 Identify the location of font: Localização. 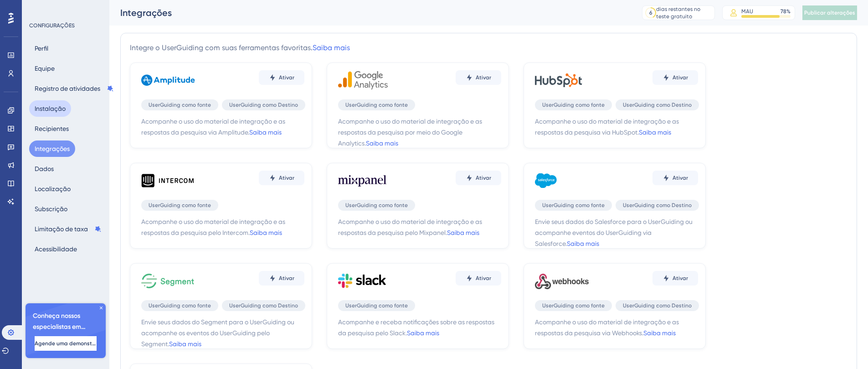
(52, 189).